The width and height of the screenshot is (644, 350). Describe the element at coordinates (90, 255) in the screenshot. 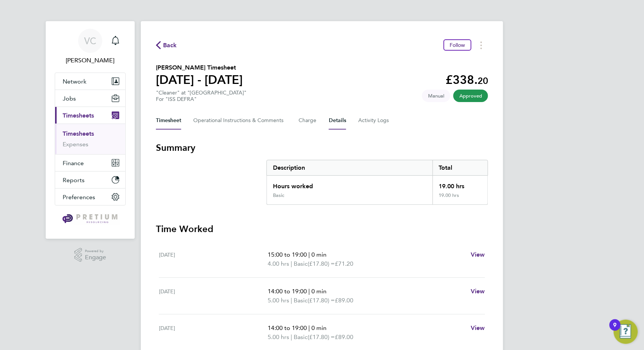

I see `a: Powered byEngage` at that location.